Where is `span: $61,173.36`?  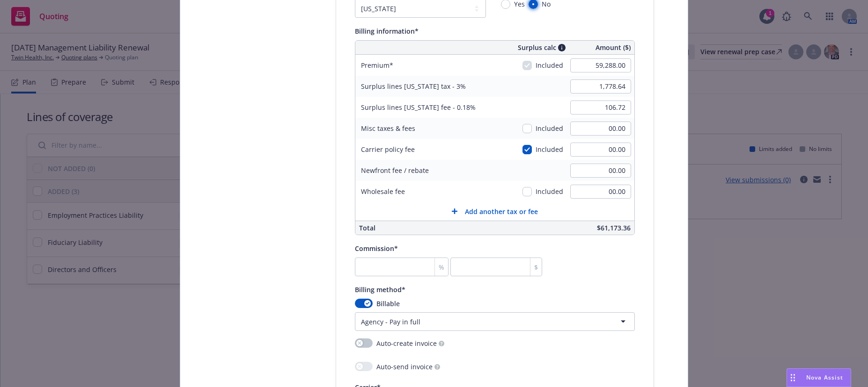
span: $61,173.36 is located at coordinates (614, 228).